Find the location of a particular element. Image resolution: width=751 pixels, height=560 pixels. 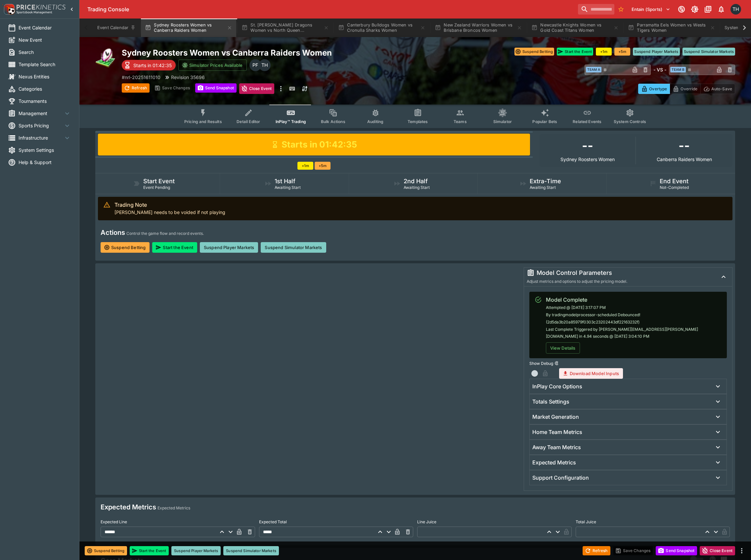

span: Templates is located at coordinates (418, 122).